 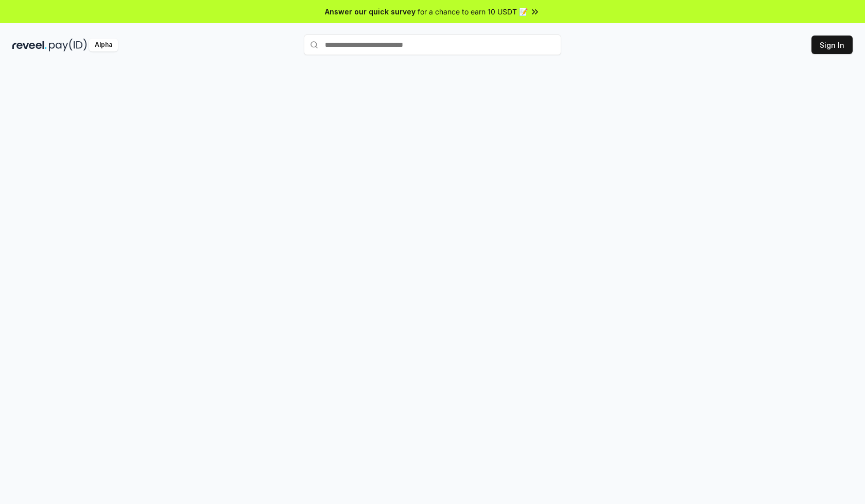 What do you see at coordinates (68, 45) in the screenshot?
I see `img: pay_id` at bounding box center [68, 45].